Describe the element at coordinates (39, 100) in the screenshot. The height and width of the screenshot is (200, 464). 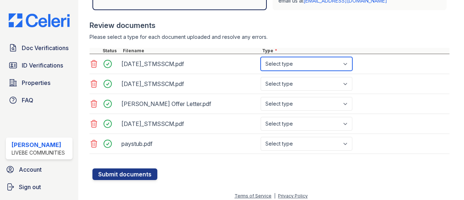
I see `a: FAQ` at that location.